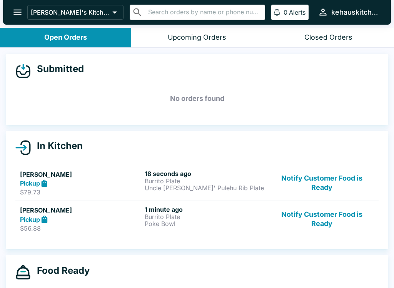 This screenshot has height=288, width=394. Describe the element at coordinates (81, 228) in the screenshot. I see `p: $56.88` at that location.